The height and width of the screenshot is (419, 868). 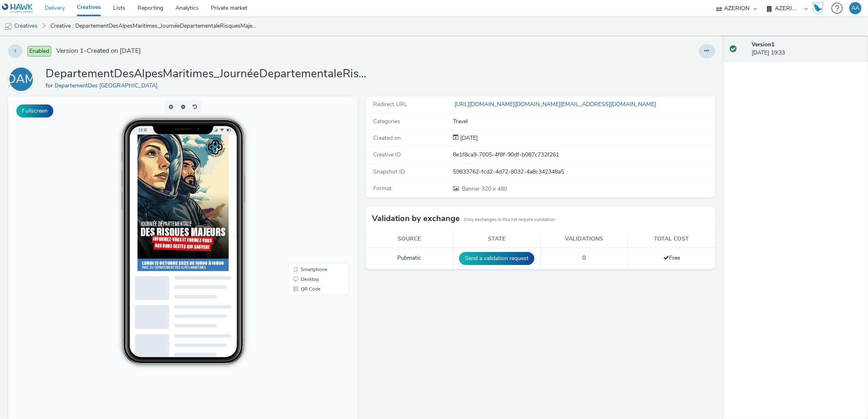 I want to click on span: QR Code, so click(x=303, y=193).